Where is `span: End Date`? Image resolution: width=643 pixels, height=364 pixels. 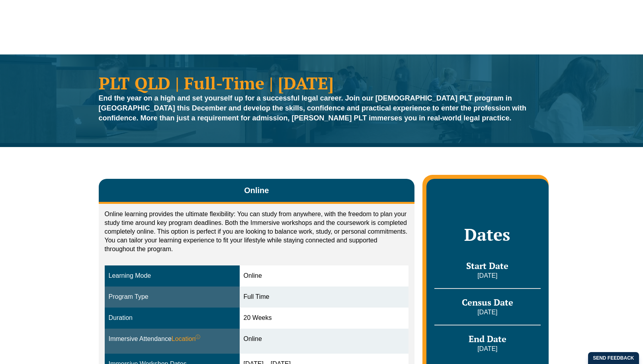 span: End Date is located at coordinates (487, 339).